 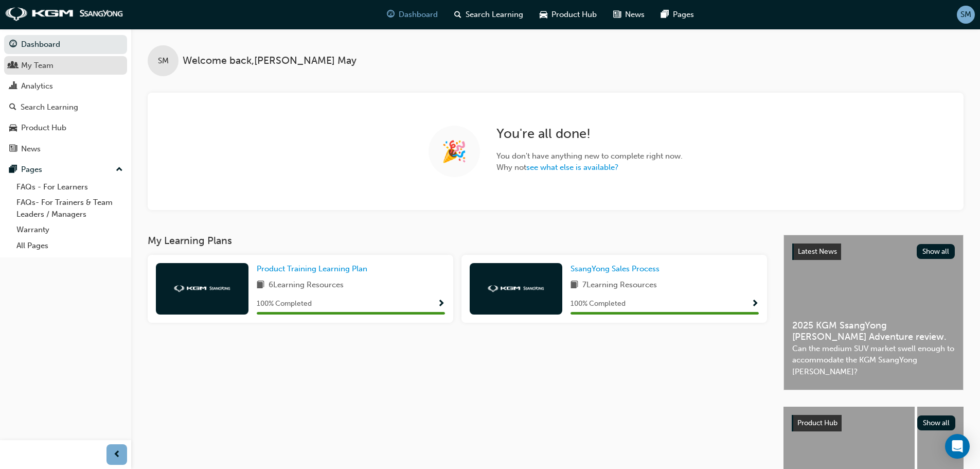 I want to click on span: You don ' t have anything new to complete right now., so click(x=590, y=156).